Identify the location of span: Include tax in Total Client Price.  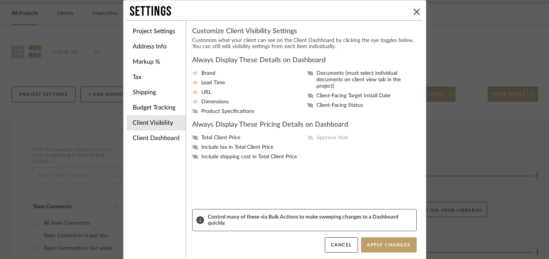
(237, 147).